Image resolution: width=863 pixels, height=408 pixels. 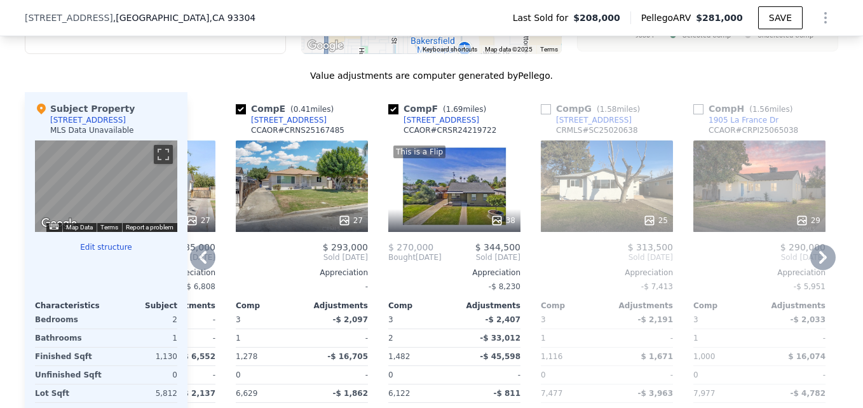 I want to click on span: $ 6,552, so click(x=199, y=356).